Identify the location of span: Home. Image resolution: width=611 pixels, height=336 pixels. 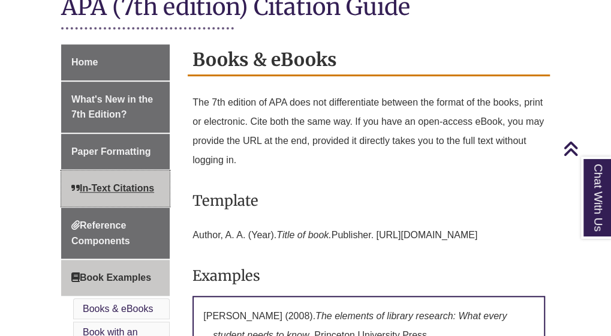
(85, 62).